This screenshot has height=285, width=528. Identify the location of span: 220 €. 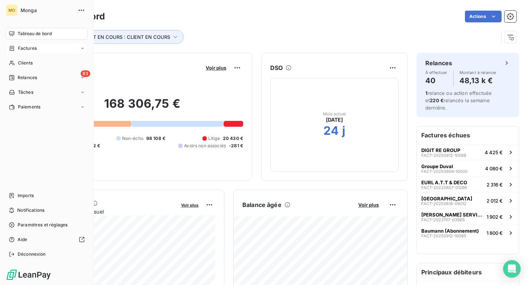
(437, 101).